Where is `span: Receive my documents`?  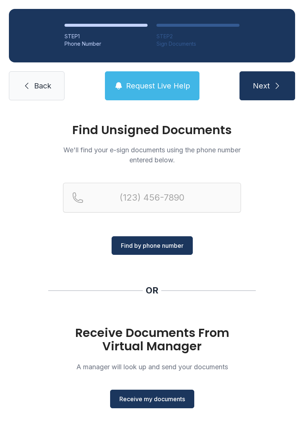 span: Receive my documents is located at coordinates (152, 399).